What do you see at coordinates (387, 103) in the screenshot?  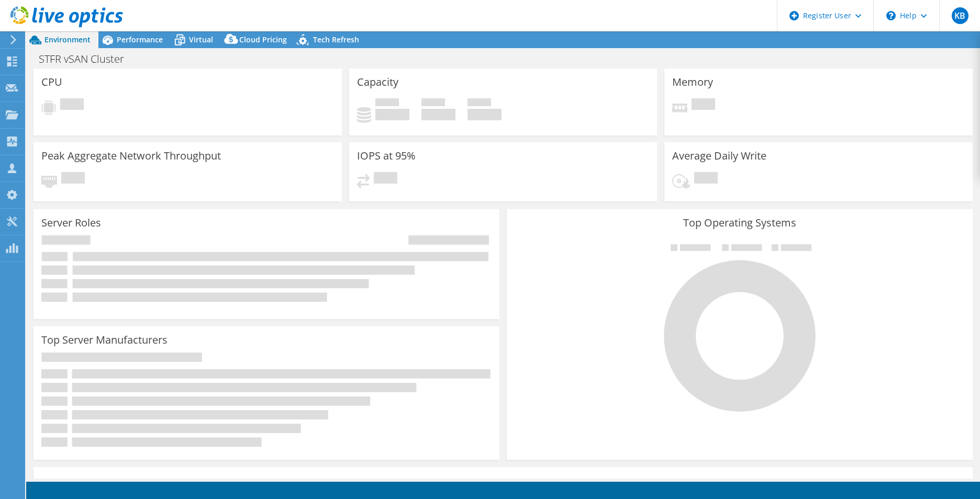 I see `span: Used` at bounding box center [387, 103].